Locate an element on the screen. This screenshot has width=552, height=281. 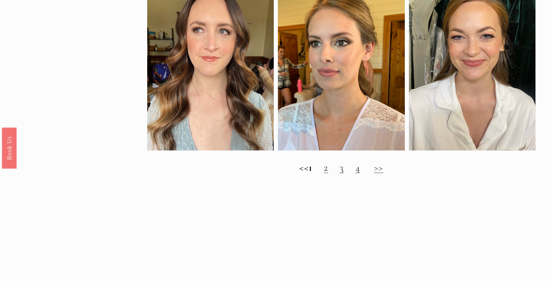
strong: 1 is located at coordinates (311, 167).